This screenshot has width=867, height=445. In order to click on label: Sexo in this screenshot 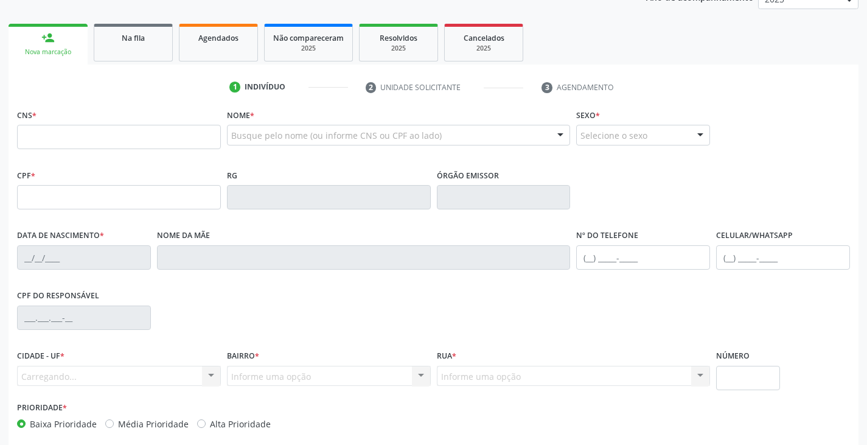, I will do `click(588, 115)`.